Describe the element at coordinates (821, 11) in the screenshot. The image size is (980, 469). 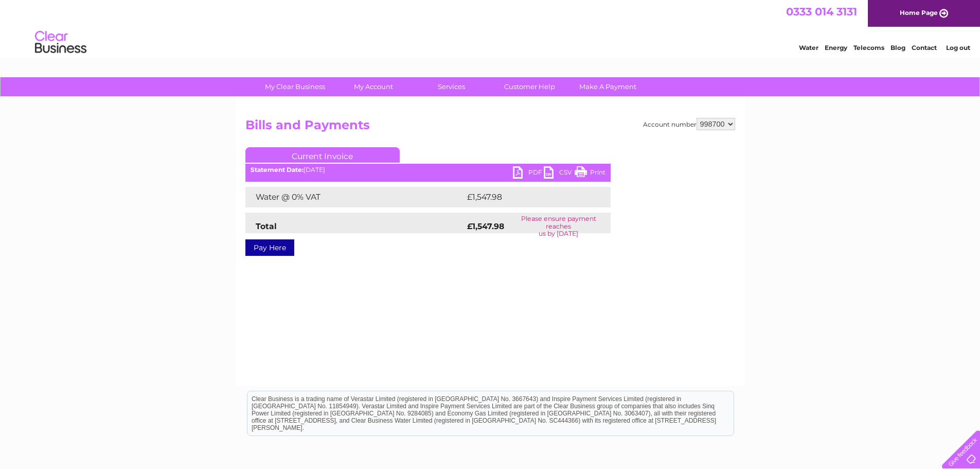
I see `span: 0333 014 3131` at that location.